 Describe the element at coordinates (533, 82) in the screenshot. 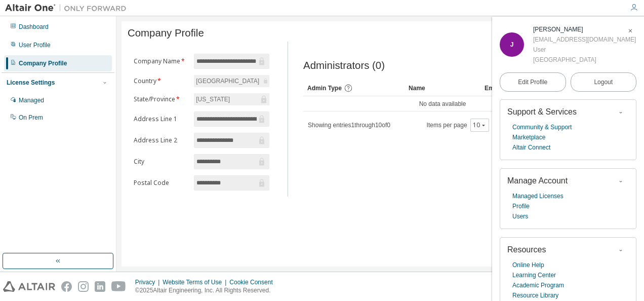

I see `span: Edit Profile` at that location.